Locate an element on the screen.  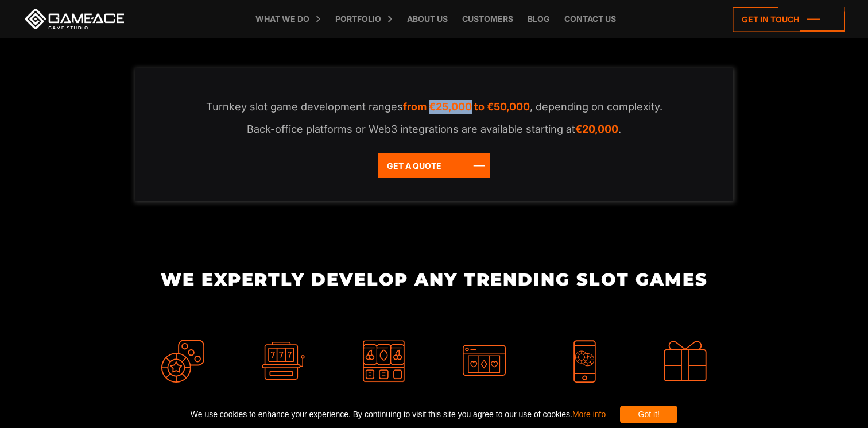
img: Html5 slots icon is located at coordinates (484, 361).